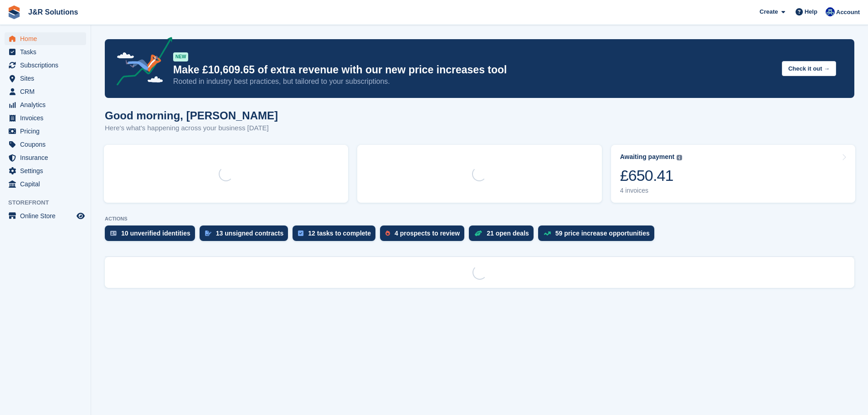  I want to click on span: Online Store, so click(47, 216).